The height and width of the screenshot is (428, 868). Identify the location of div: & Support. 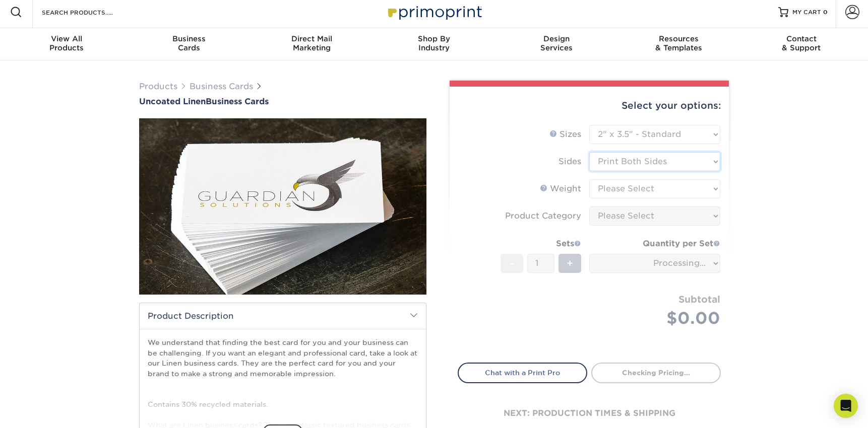
(801, 44).